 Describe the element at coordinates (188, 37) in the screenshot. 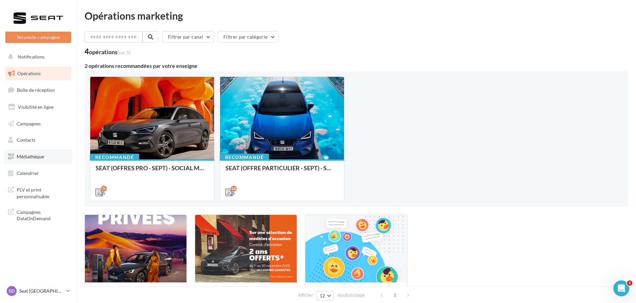

I see `button: Filtrer par canal` at that location.